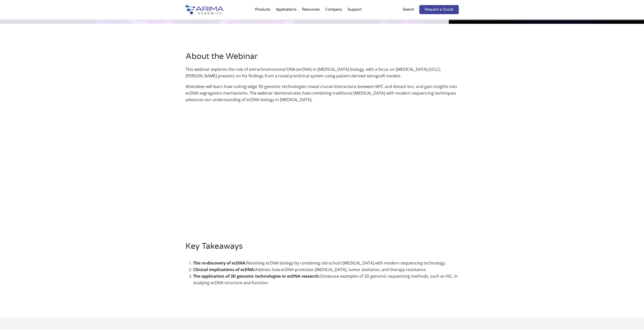 The width and height of the screenshot is (644, 330). Describe the element at coordinates (322, 248) in the screenshot. I see `h2: Key Takeaways` at that location.